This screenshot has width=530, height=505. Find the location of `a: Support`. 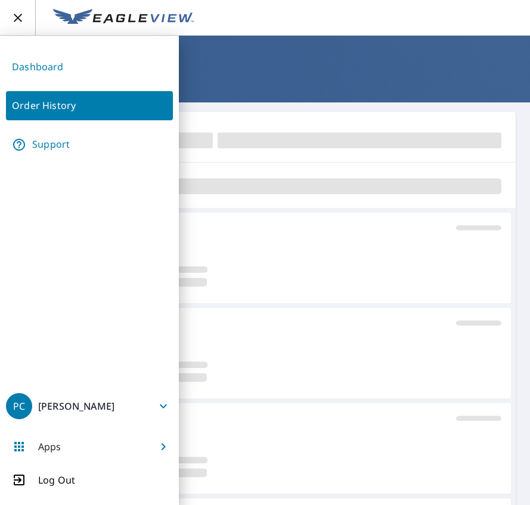

a: Support is located at coordinates (89, 145).